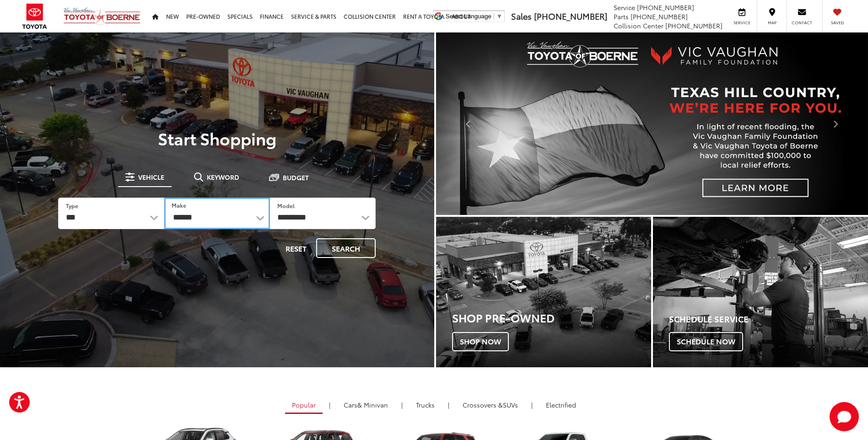 The width and height of the screenshot is (868, 440). Describe the element at coordinates (638, 25) in the screenshot. I see `span: Collision Center` at that location.